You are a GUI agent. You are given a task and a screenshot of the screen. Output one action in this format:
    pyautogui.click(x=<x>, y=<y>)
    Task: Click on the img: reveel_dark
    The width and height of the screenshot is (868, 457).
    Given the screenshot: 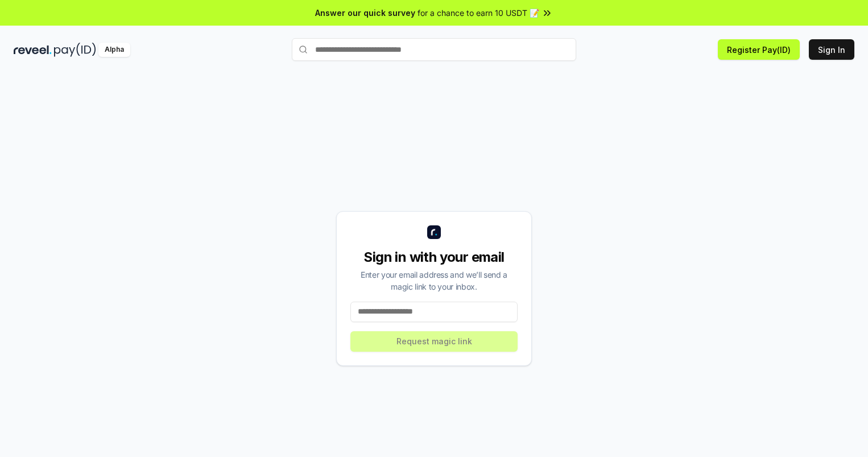 What is the action you would take?
    pyautogui.click(x=32, y=49)
    